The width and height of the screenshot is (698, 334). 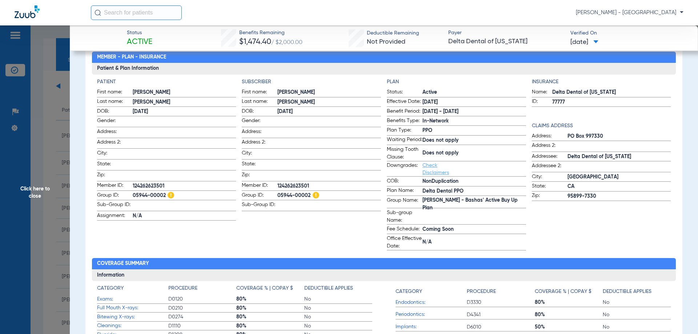 What do you see at coordinates (311, 82) in the screenshot?
I see `h4: Subscriber` at bounding box center [311, 82].